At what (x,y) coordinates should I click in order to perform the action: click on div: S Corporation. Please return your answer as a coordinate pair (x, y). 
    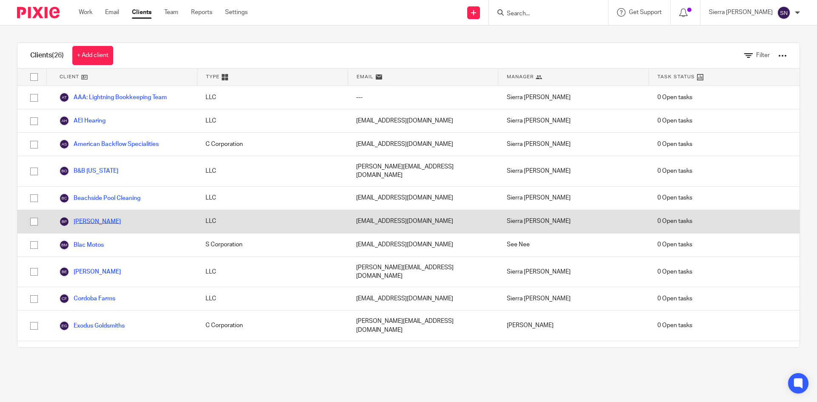
    Looking at the image, I should click on (272, 245).